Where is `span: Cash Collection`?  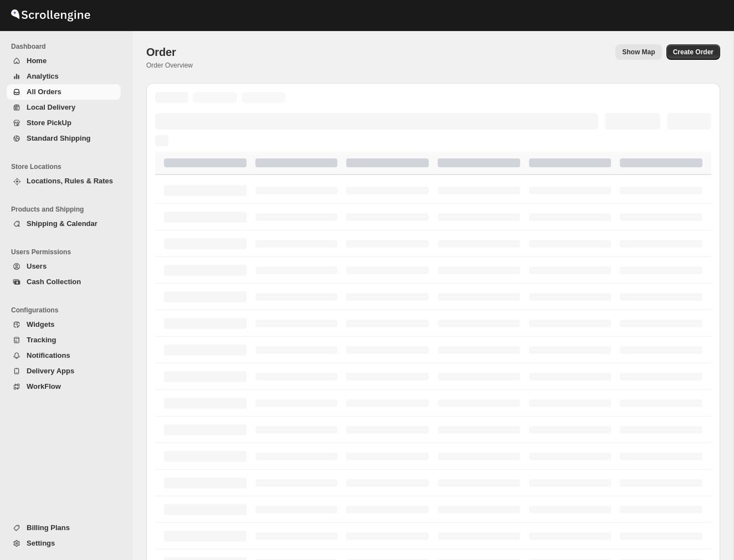
span: Cash Collection is located at coordinates (54, 282).